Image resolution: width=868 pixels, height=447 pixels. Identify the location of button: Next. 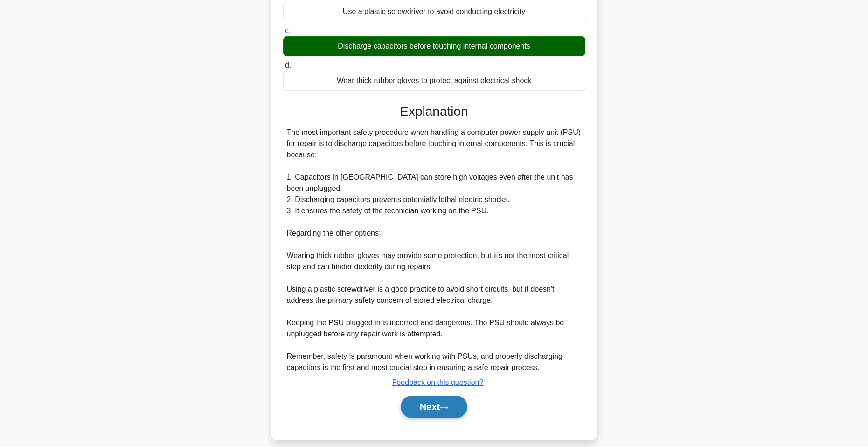
(434, 407).